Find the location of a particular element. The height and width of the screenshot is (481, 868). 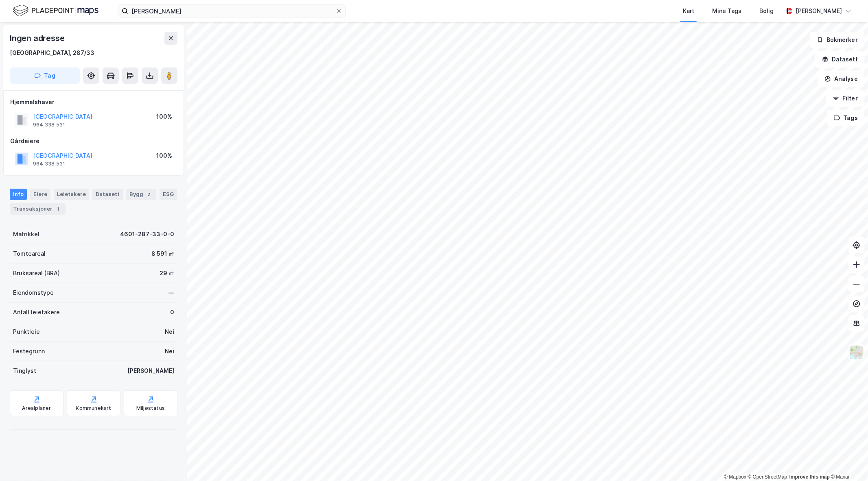

div: Kommunekart is located at coordinates (93, 408).